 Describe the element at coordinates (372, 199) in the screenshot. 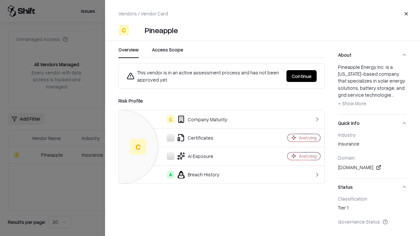

I see `div: Classification` at that location.